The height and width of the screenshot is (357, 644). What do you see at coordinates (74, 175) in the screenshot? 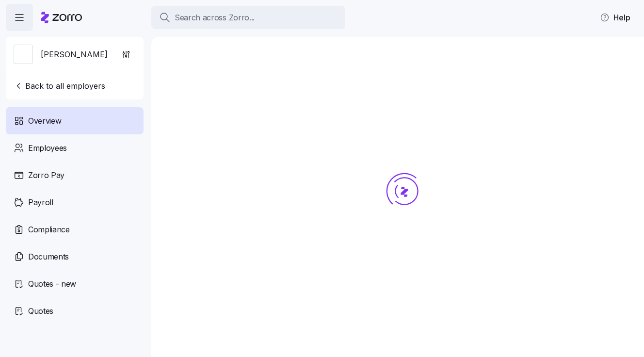
I see `a: Zorro Pay` at bounding box center [74, 175].